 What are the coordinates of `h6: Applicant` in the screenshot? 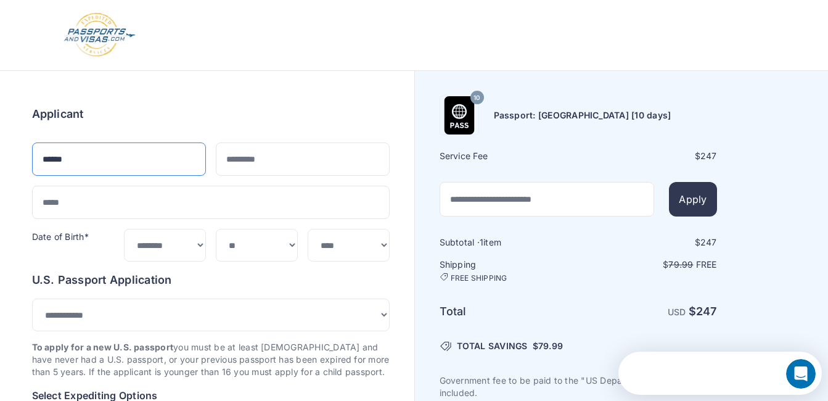 It's located at (58, 114).